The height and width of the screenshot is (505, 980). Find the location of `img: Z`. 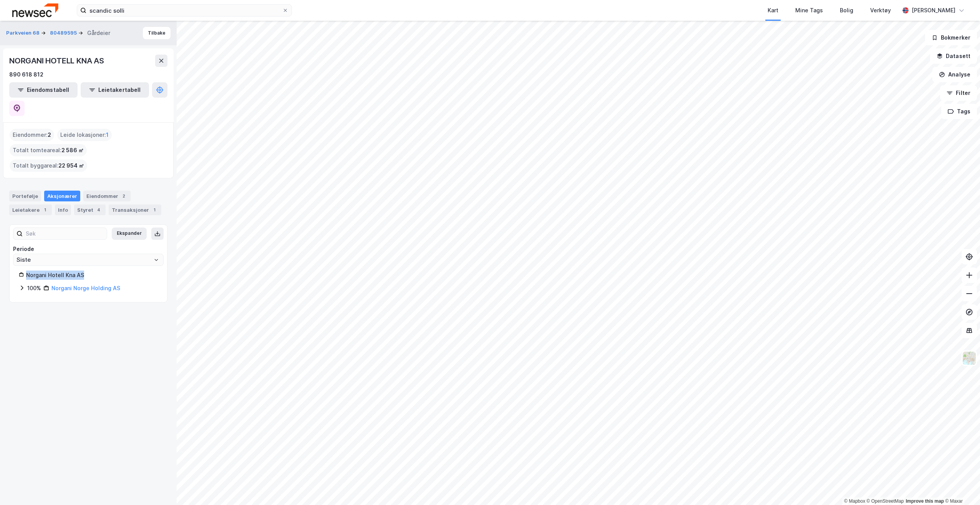

img: Z is located at coordinates (969, 358).